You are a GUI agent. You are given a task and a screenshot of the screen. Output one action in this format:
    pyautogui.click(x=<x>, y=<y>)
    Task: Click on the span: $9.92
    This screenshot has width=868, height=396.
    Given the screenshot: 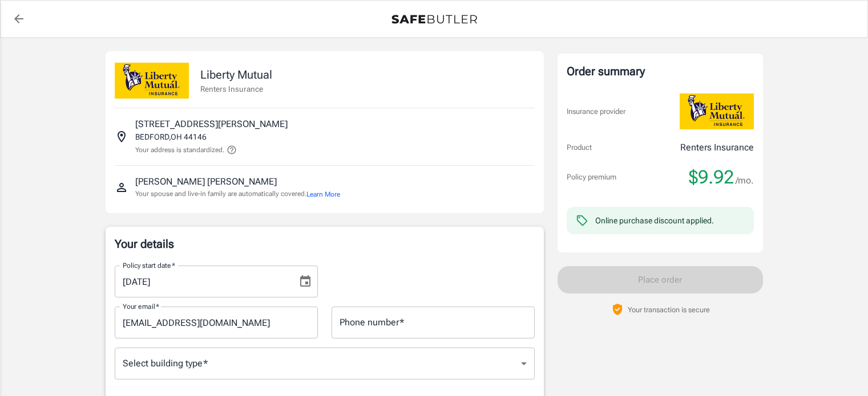 What is the action you would take?
    pyautogui.click(x=711, y=177)
    